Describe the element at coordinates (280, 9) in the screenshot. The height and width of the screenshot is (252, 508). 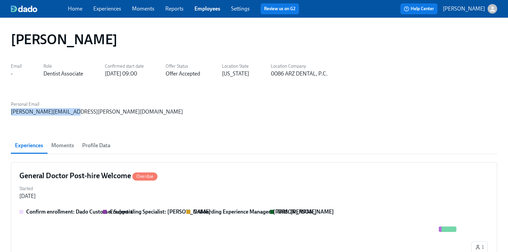
I see `button: Review us on G2` at that location.